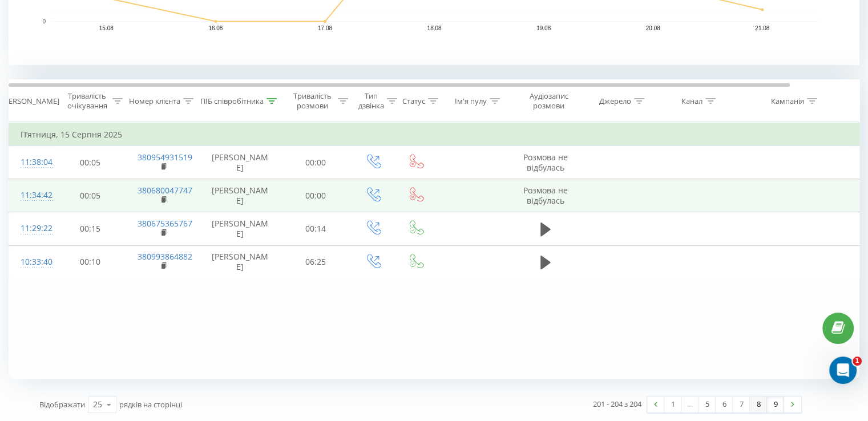 Image resolution: width=868 pixels, height=421 pixels. What do you see at coordinates (433, 28) in the screenshot?
I see `text: 18.08` at bounding box center [433, 28].